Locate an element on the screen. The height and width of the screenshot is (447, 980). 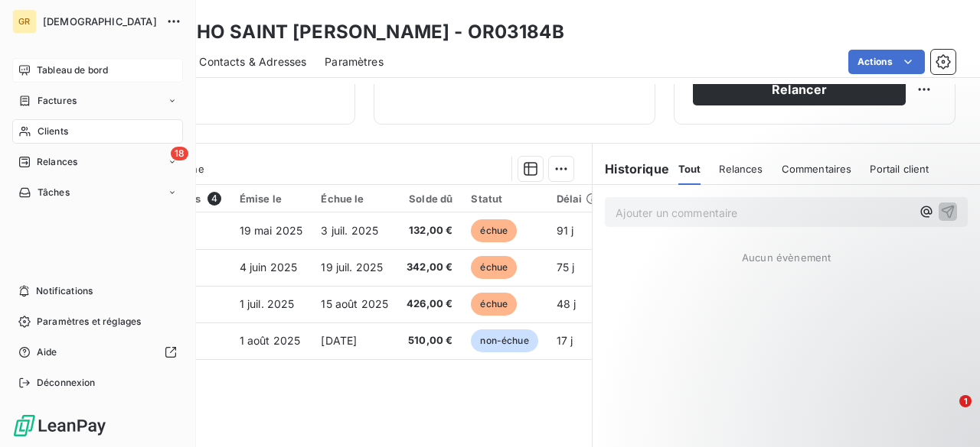
a: Paramètres et réglages is located at coordinates (97, 322).